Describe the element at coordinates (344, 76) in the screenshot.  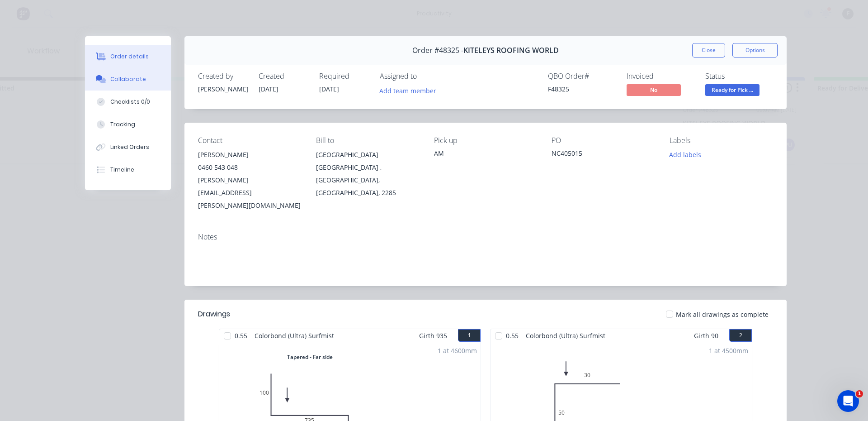
I see `div: Required` at that location.